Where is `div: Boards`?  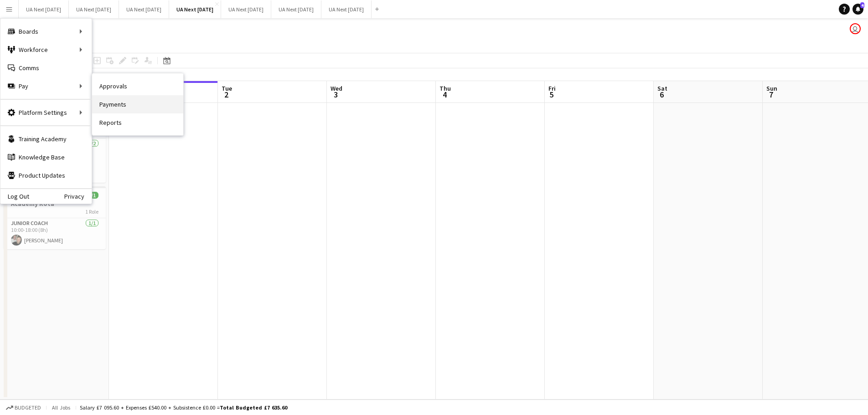 div: Boards is located at coordinates (46, 32).